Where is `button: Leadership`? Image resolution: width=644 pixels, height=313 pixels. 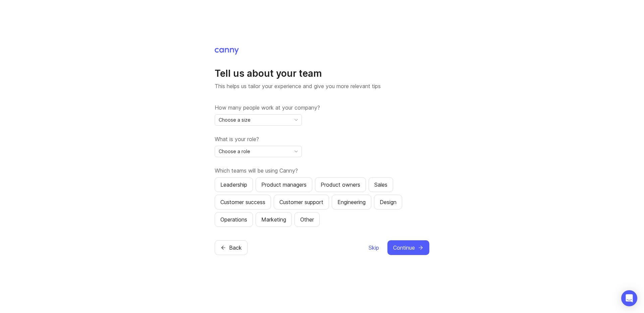
button: Leadership is located at coordinates (234, 185).